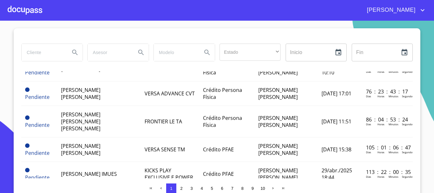 The width and height of the screenshot is (434, 193). I want to click on span: VERSA SENSE TM, so click(165, 149).